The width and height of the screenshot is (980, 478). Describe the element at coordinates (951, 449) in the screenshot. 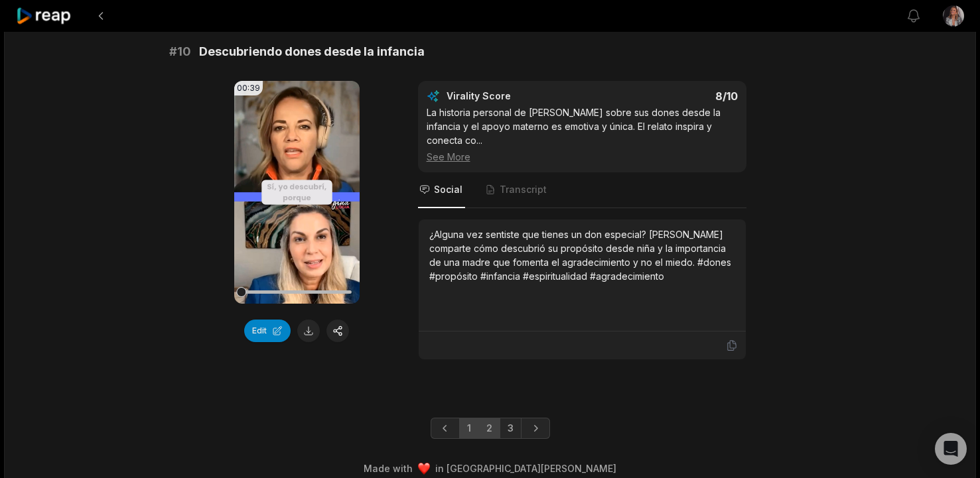

I see `div: Open Intercom Messenger` at that location.